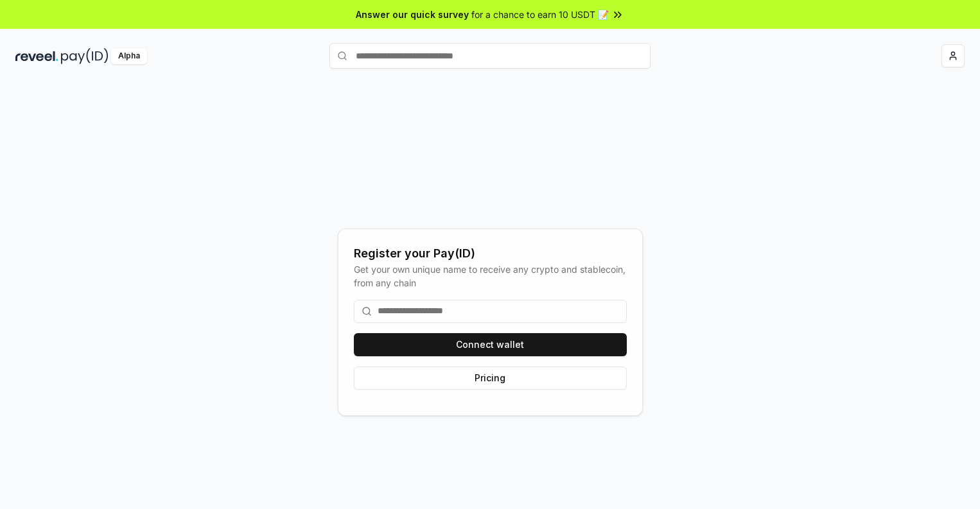 The height and width of the screenshot is (509, 980). What do you see at coordinates (37, 56) in the screenshot?
I see `img: reveel_dark` at bounding box center [37, 56].